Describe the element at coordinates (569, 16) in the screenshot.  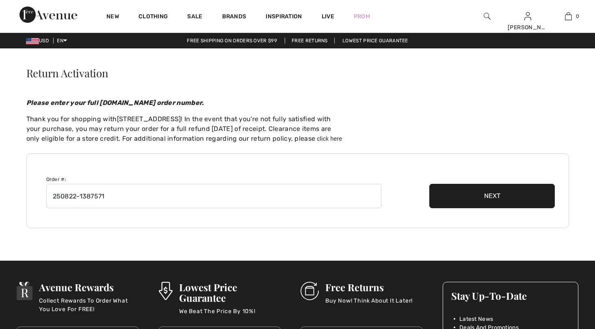
I see `img: My Bag` at that location.